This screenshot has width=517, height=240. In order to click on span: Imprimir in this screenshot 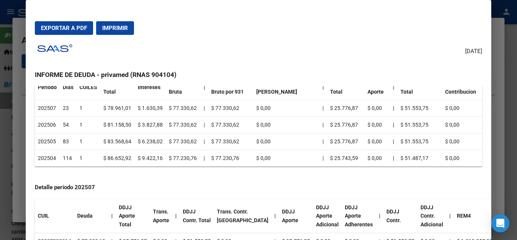, I will do `click(115, 28)`.